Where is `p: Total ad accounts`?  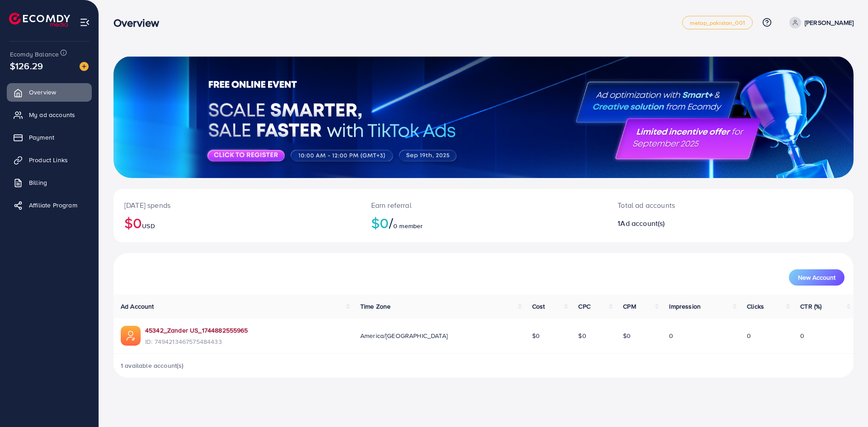 p: Total ad accounts is located at coordinates (698, 205).